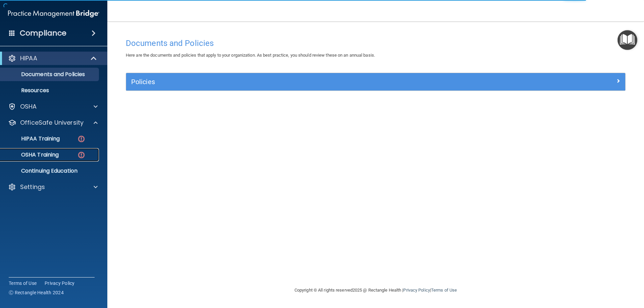 This screenshot has height=308, width=644. Describe the element at coordinates (50, 91) in the screenshot. I see `p: Resources` at that location.